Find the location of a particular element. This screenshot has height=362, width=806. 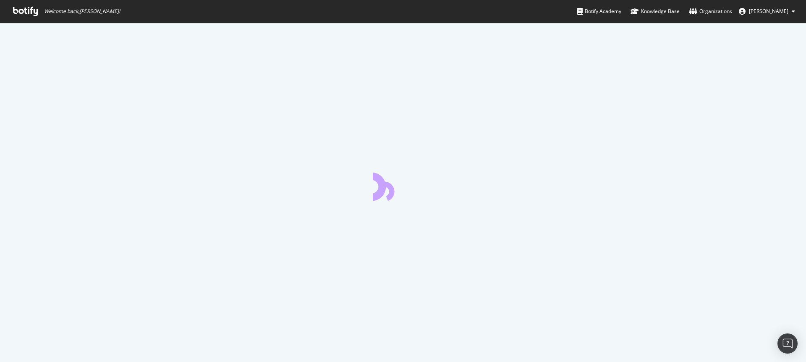

div: Open Intercom Messenger is located at coordinates (788, 343).